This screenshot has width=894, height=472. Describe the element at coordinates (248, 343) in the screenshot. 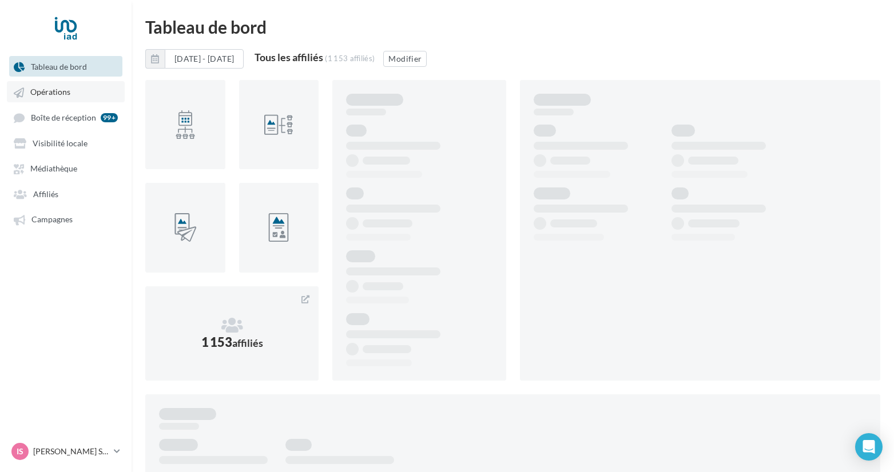

I see `span: affiliés` at that location.